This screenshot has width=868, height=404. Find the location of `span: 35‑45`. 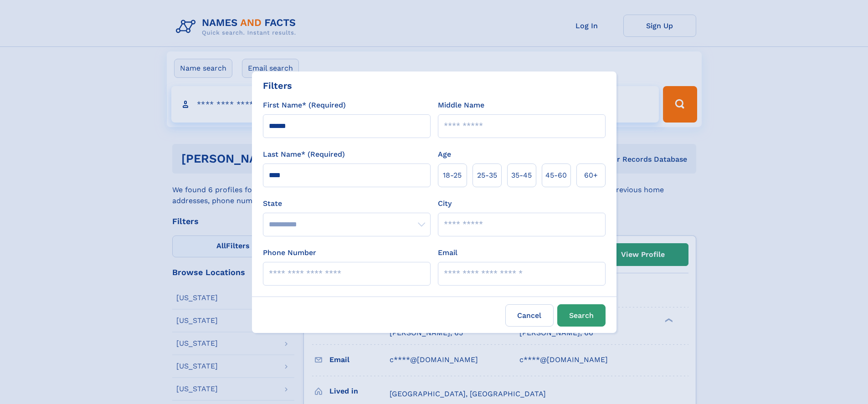

span: 35‑45 is located at coordinates (521, 176).